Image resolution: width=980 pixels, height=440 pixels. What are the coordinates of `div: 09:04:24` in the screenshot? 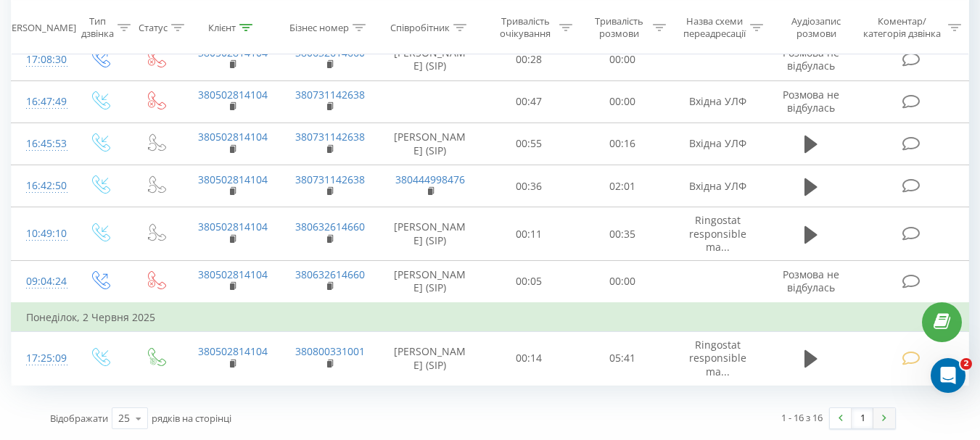 It's located at (41, 281).